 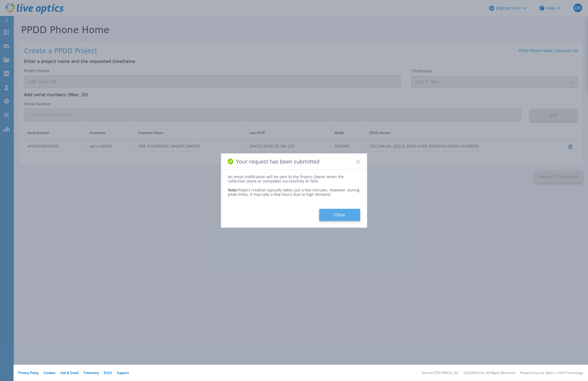 What do you see at coordinates (123, 373) in the screenshot?
I see `a: Support` at bounding box center [123, 373].